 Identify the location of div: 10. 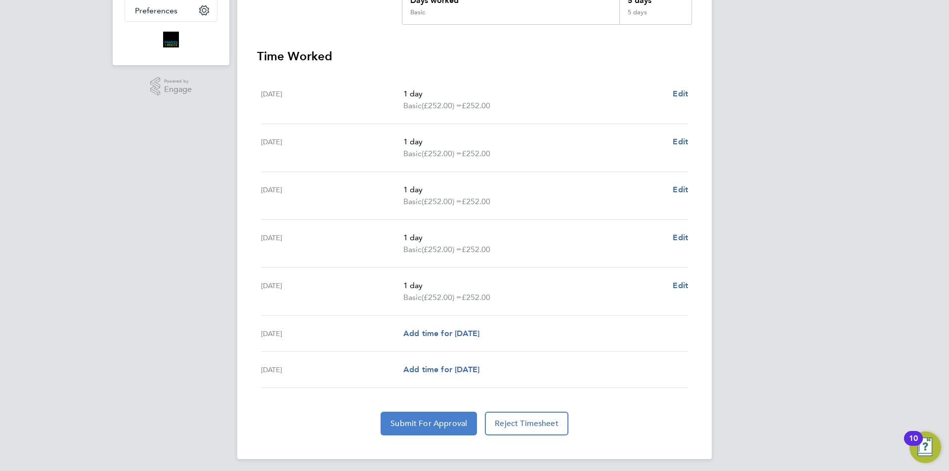
(913, 445).